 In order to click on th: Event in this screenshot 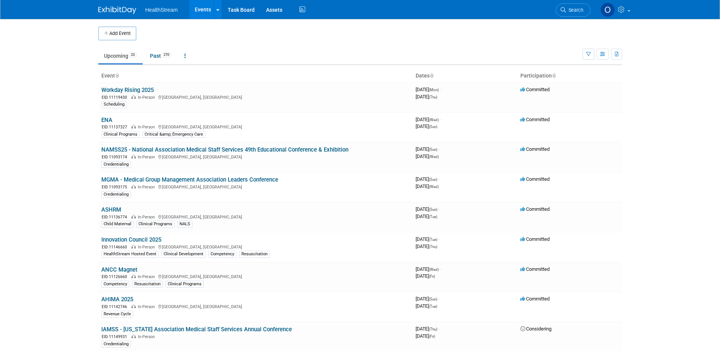, I will do `click(256, 76)`.